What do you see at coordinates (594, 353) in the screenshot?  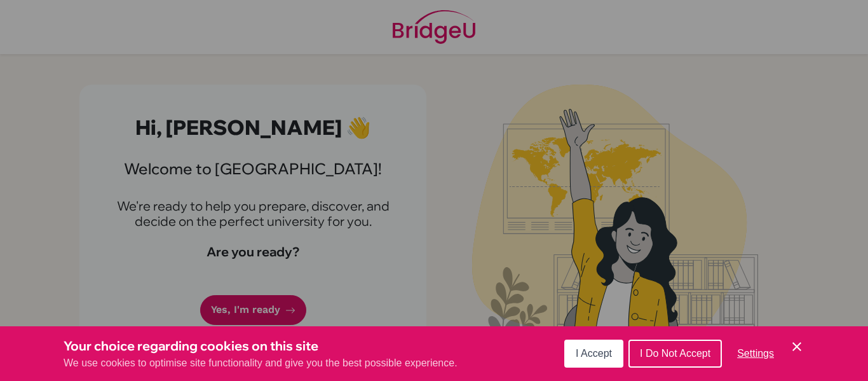 I see `span: I Accept` at bounding box center [594, 353].